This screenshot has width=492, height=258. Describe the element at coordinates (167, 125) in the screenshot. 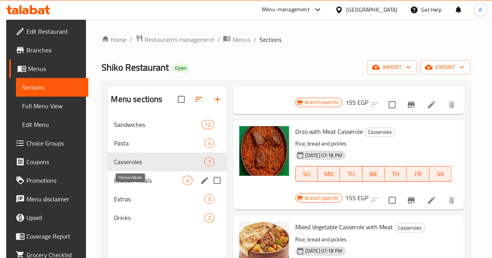

I see `div: Sandwiches12` at that location.